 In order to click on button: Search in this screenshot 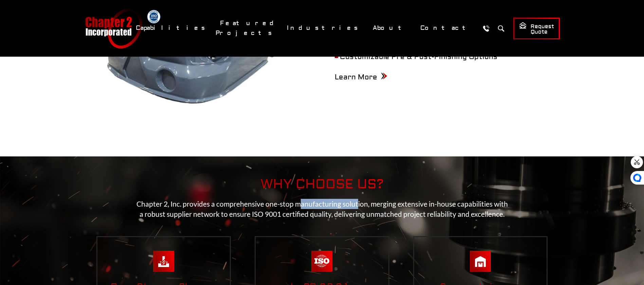, I will do `click(501, 28)`.